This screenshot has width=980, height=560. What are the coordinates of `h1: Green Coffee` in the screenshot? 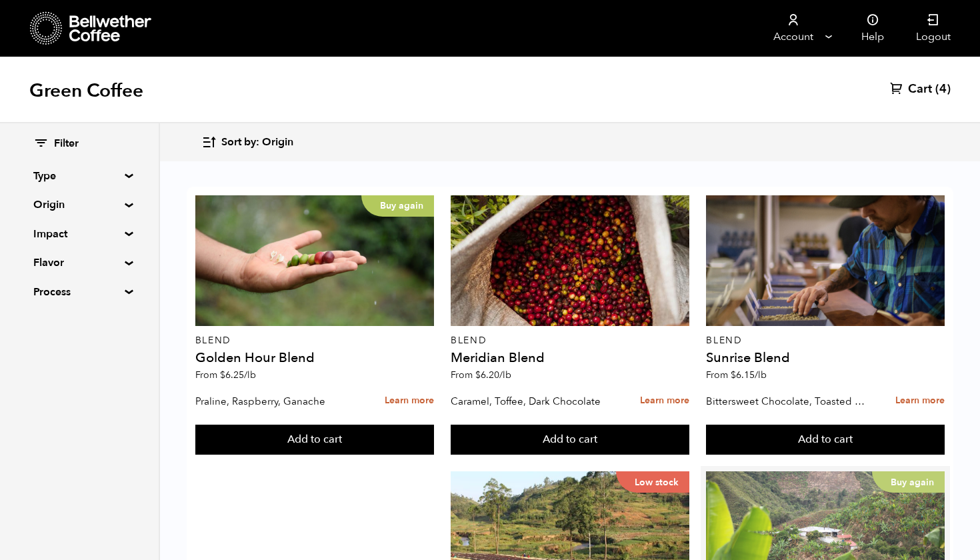 It's located at (86, 90).